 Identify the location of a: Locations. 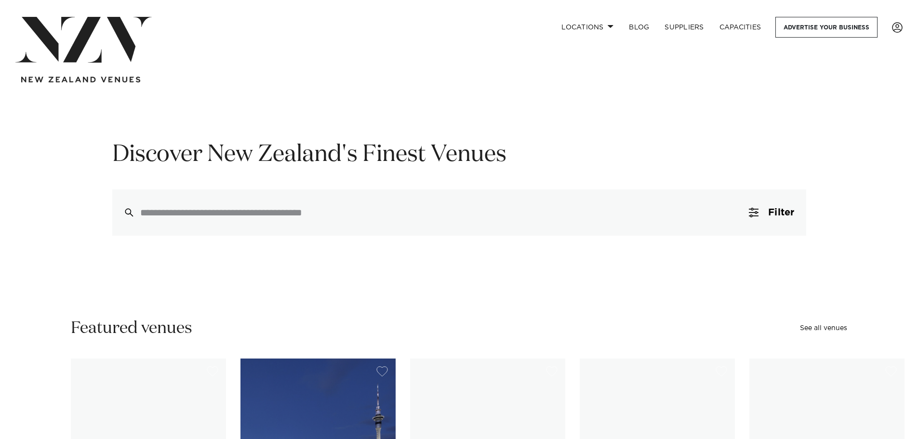
(588, 27).